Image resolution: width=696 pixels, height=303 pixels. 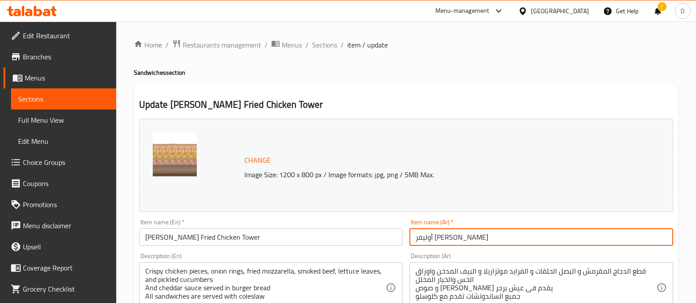 I want to click on a: Full Menu View, so click(x=63, y=120).